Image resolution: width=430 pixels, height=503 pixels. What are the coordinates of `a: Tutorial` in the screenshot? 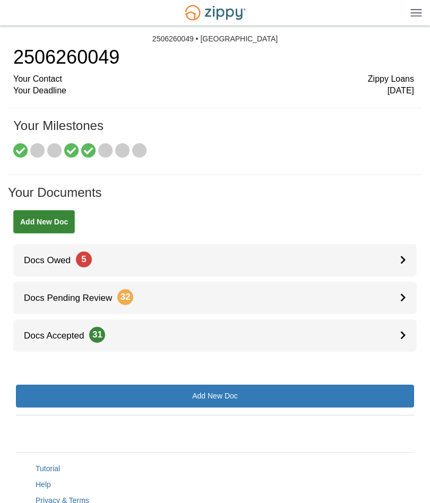 It's located at (48, 469).